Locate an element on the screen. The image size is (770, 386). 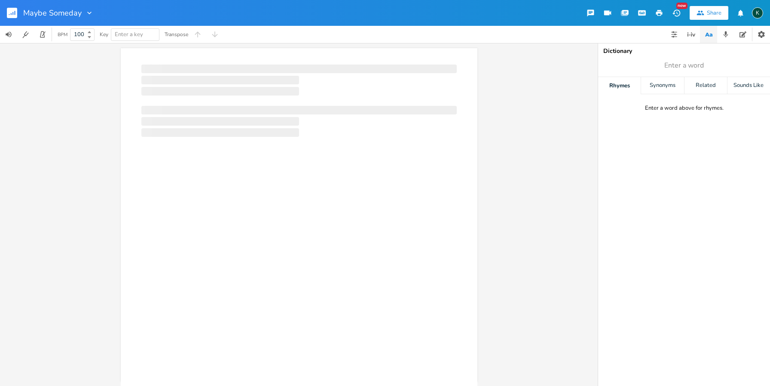
span: Maybe Someday is located at coordinates (52, 13).